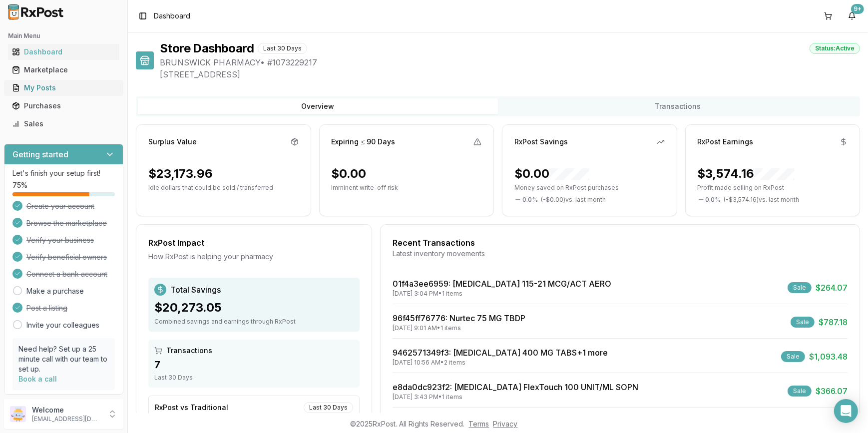 The height and width of the screenshot is (433, 868). What do you see at coordinates (64, 124) in the screenshot?
I see `button: Sales` at bounding box center [64, 124].